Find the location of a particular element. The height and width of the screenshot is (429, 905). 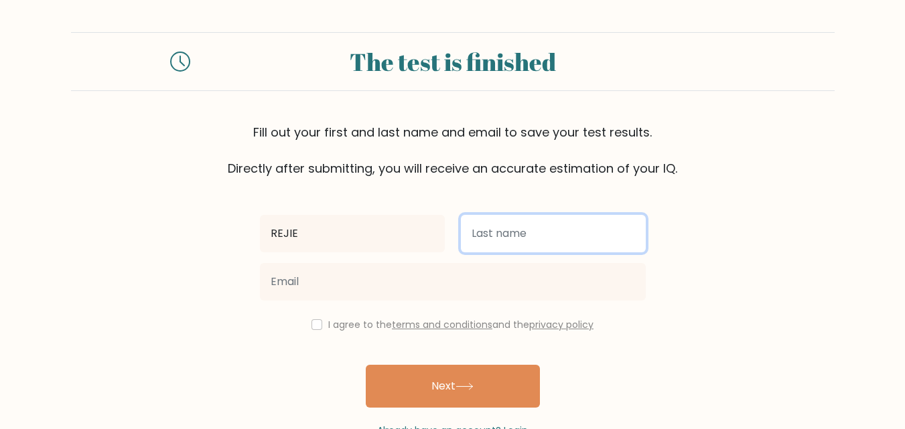

a: privacy policy is located at coordinates (561, 325).